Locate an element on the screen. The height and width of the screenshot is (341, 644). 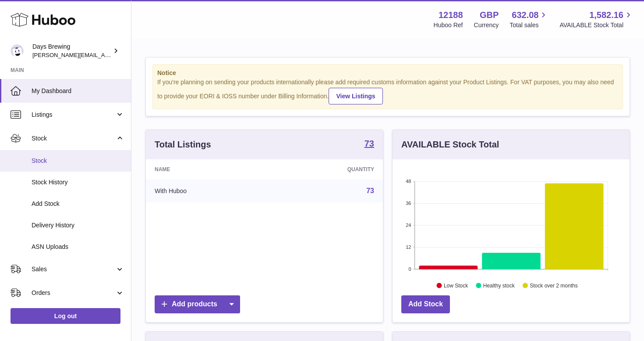
strong: 12188 is located at coordinates (451, 15).